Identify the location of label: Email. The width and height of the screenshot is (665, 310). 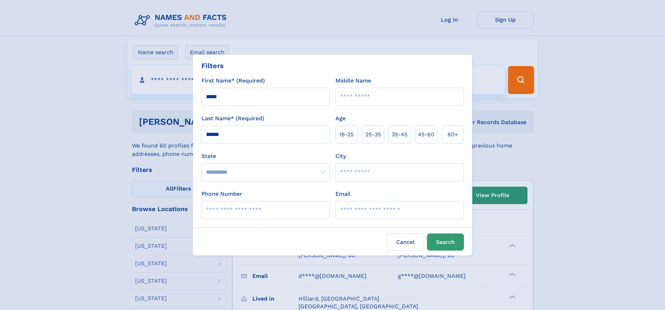
(343, 194).